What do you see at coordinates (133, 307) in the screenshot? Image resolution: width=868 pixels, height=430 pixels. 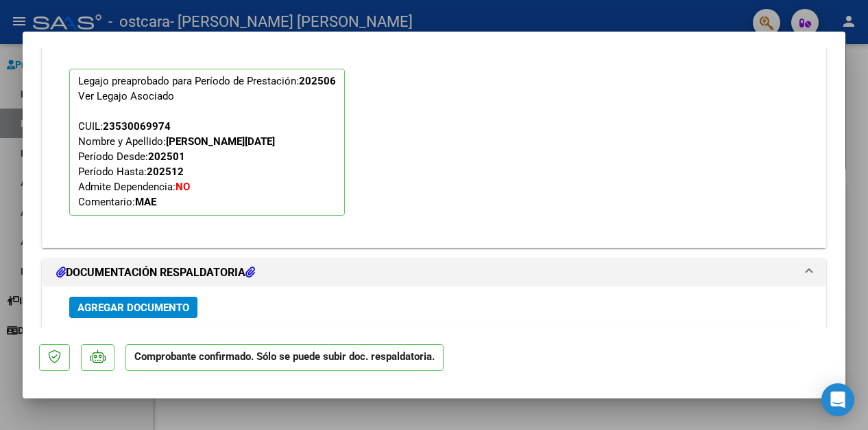 I see `span: Agregar Documento` at bounding box center [133, 307].